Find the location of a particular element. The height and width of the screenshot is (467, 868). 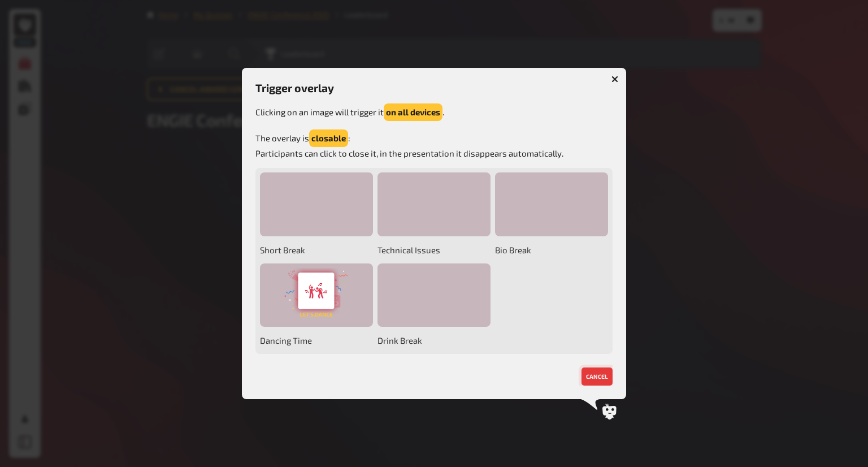

button: on all devices is located at coordinates (413, 112).